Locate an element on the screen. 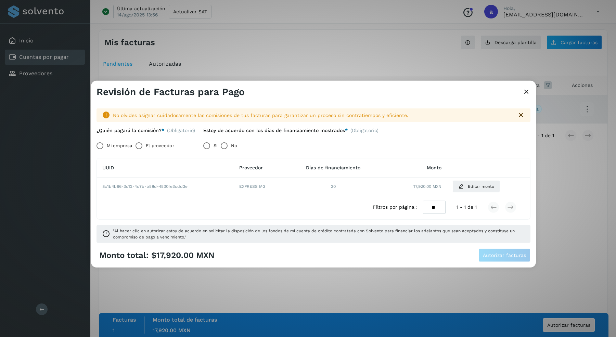 The height and width of the screenshot is (337, 616). span: Proveedor is located at coordinates (251, 168).